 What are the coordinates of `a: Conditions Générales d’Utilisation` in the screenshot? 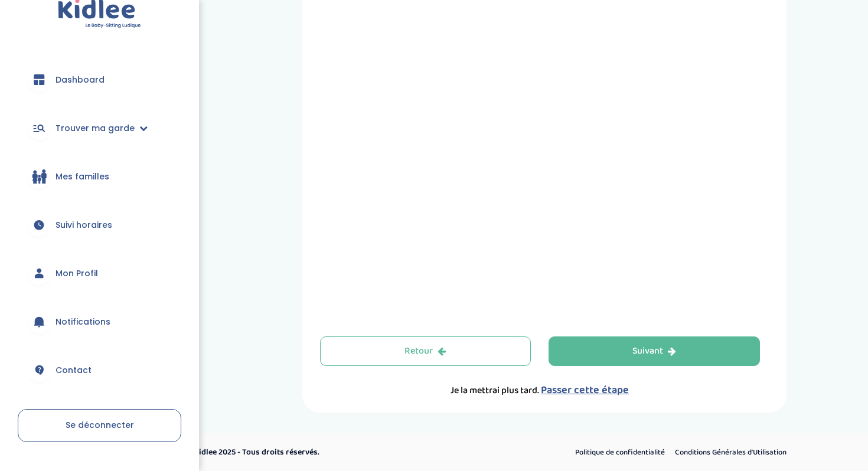 It's located at (730, 452).